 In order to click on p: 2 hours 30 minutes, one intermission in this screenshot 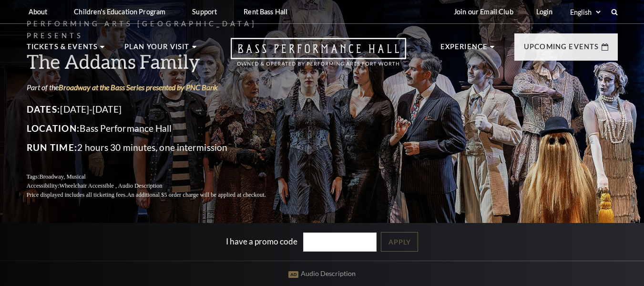, I will do `click(158, 147)`.